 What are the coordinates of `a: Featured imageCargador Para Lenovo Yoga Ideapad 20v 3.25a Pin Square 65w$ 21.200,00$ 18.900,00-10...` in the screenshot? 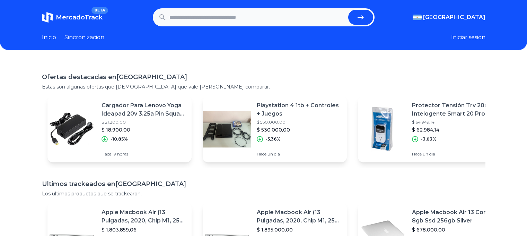 It's located at (120, 129).